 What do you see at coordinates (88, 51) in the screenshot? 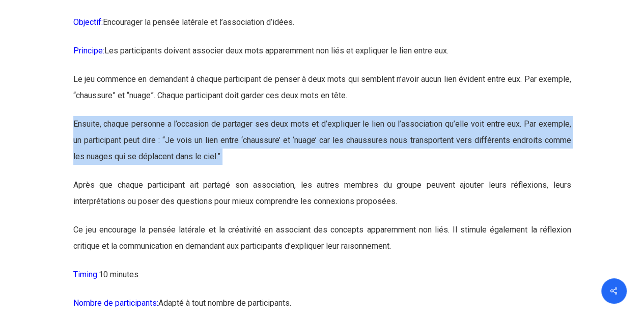
I see `span: Principe:` at bounding box center [88, 51].